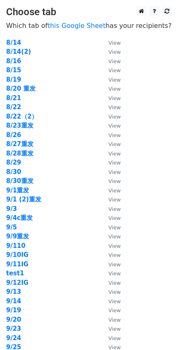 The width and height of the screenshot is (178, 350). What do you see at coordinates (89, 12) in the screenshot?
I see `h3: Choose tab` at bounding box center [89, 12].